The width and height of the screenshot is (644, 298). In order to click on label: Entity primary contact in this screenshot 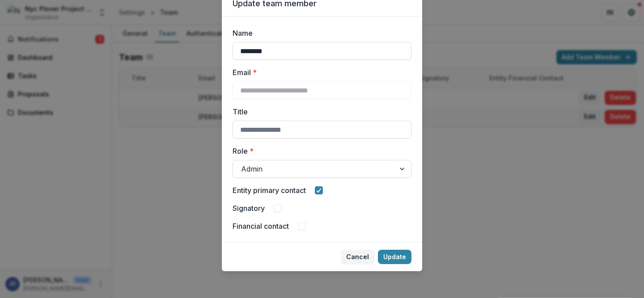, I will do `click(269, 191)`.